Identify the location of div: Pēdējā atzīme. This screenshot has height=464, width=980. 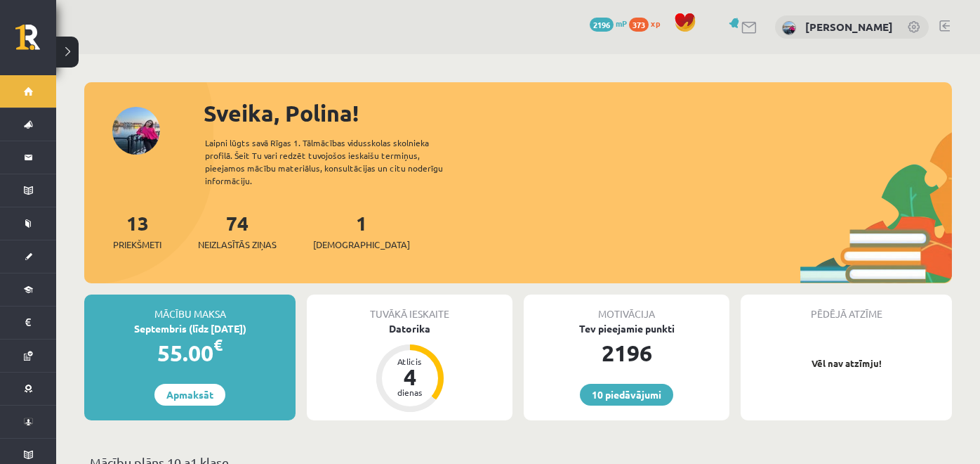
(846, 308).